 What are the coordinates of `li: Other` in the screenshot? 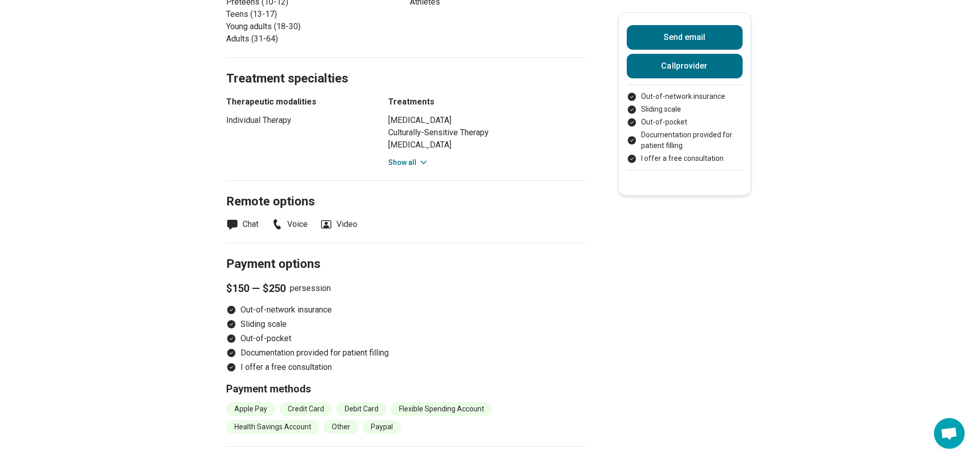 It's located at (341, 427).